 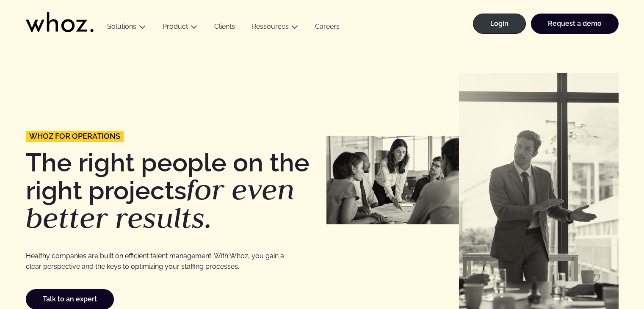 What do you see at coordinates (575, 23) in the screenshot?
I see `a: Request a demo` at bounding box center [575, 23].